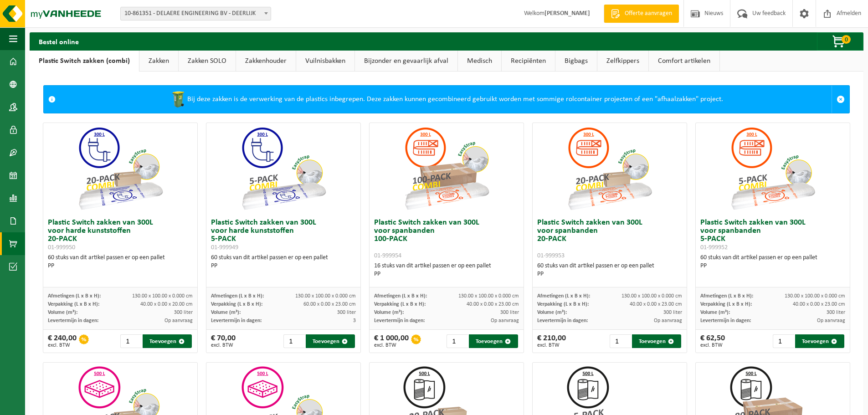  What do you see at coordinates (447, 239) in the screenshot?
I see `h3: Plastic Switch zakken van 300L voor spanbanden 100-PACK` at bounding box center [447, 239].